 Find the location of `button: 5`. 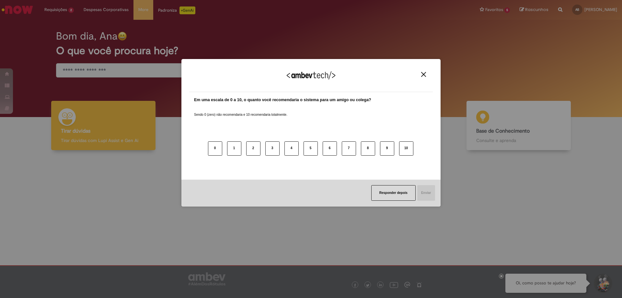

button: 5 is located at coordinates (311, 148).